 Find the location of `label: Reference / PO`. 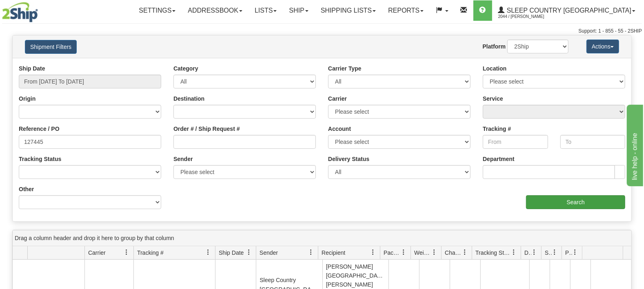

label: Reference / PO is located at coordinates (39, 129).